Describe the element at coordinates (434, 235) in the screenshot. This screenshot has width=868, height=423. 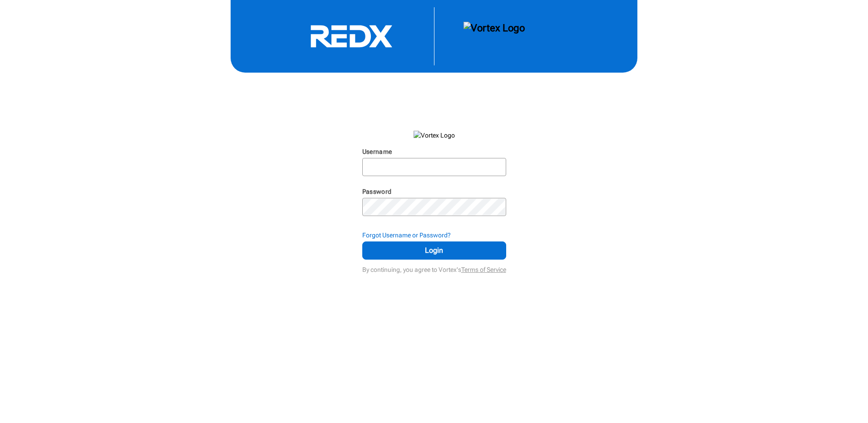
I see `div: Forgot Username or Password?` at that location.